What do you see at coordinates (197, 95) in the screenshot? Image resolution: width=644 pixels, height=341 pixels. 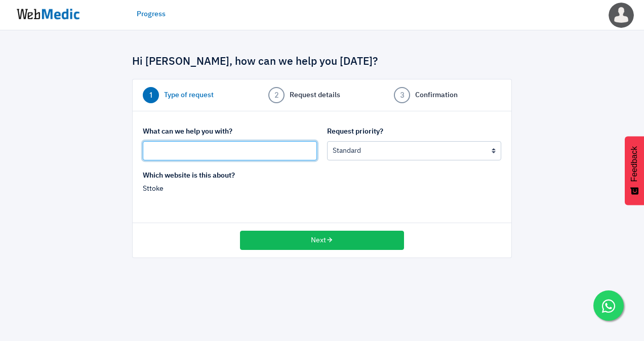 I see `a: 1 Type of request` at bounding box center [197, 95].